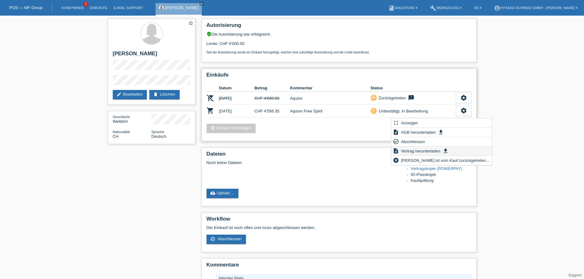 The image size is (584, 279). What do you see at coordinates (391, 8) in the screenshot?
I see `i: book` at bounding box center [391, 8].